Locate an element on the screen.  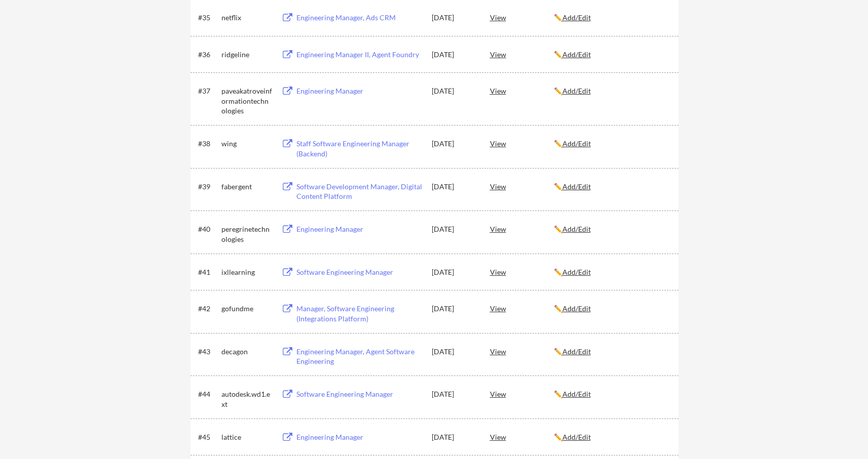
div: #35 is located at coordinates (208, 18).